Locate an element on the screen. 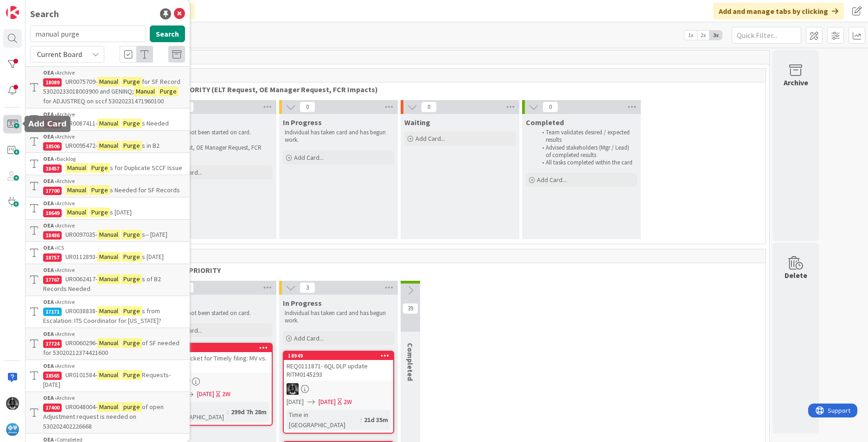 The width and height of the screenshot is (868, 442). span: UR0095472- is located at coordinates (81, 145).